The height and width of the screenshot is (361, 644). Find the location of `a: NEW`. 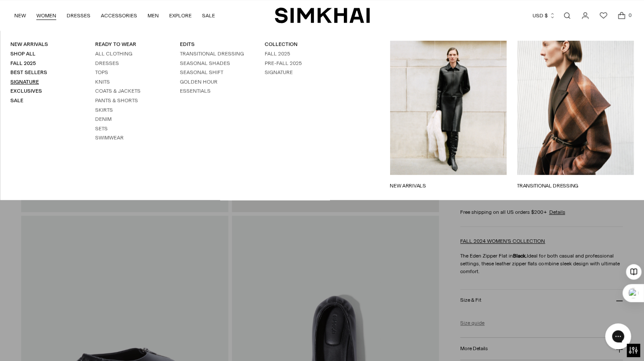

a: NEW is located at coordinates (20, 15).